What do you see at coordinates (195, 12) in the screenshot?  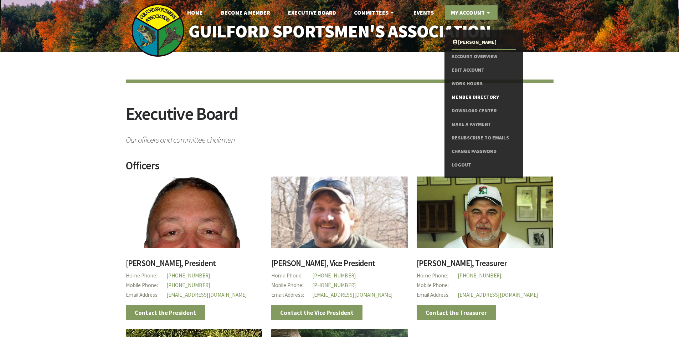 I see `a: Home` at bounding box center [195, 12].